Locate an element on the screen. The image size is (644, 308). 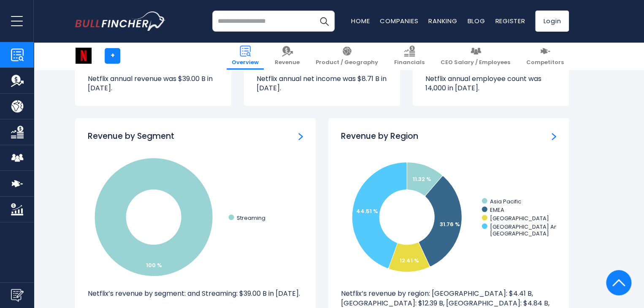
tspan: 100 % is located at coordinates (154, 265).